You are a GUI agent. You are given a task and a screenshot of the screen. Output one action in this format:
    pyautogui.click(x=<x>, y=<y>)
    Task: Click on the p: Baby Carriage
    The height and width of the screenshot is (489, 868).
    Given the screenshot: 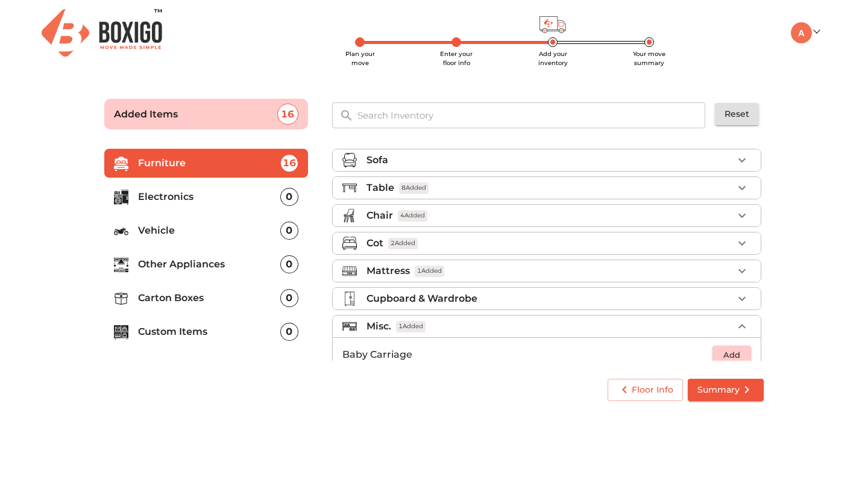 What is the action you would take?
    pyautogui.click(x=527, y=355)
    